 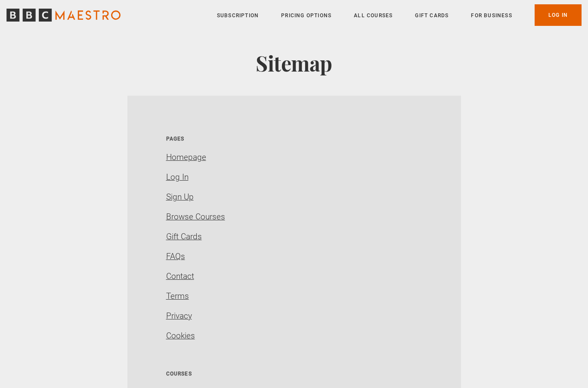 What do you see at coordinates (373, 15) in the screenshot?
I see `a: All Courses` at bounding box center [373, 15].